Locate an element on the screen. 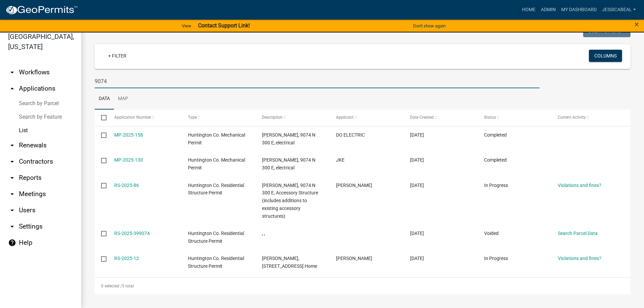 The width and height of the screenshot is (644, 308). a: + Filter is located at coordinates (117, 56).